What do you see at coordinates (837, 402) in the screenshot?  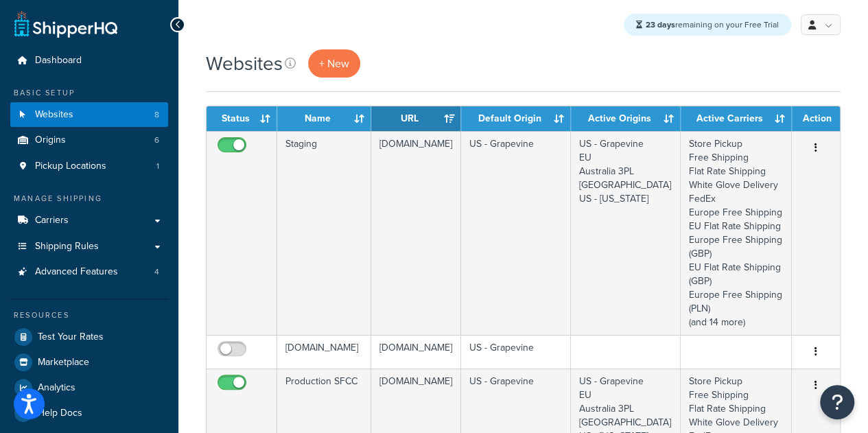 I see `button: Open Resource Center` at bounding box center [837, 402].